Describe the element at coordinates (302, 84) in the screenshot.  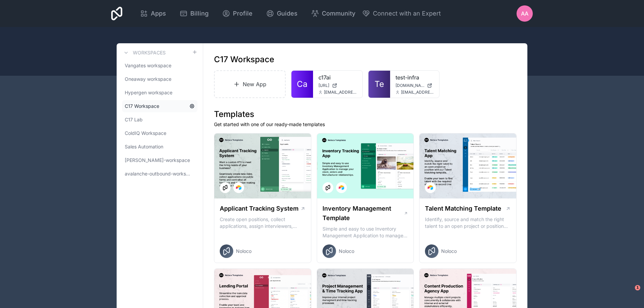
I see `a: Ca` at that location.